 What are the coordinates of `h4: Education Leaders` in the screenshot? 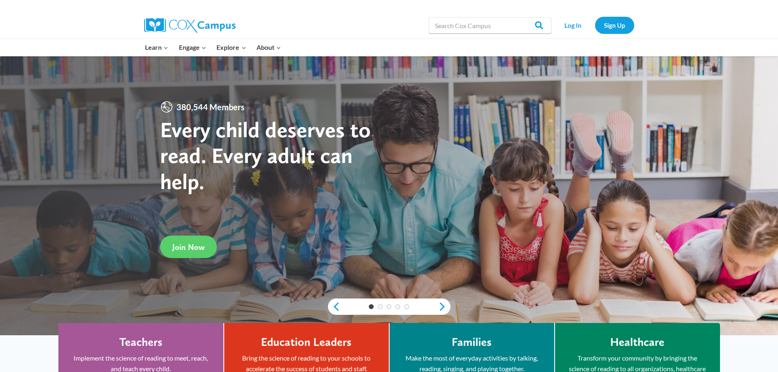 It's located at (306, 342).